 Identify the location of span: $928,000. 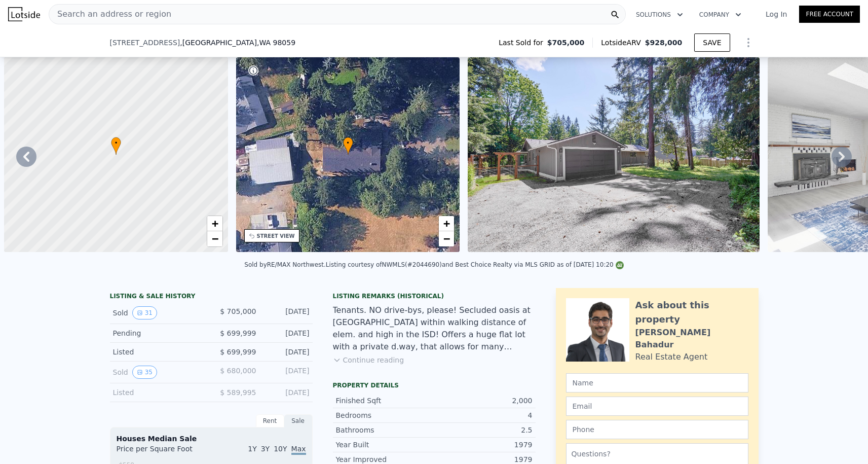
(664, 43).